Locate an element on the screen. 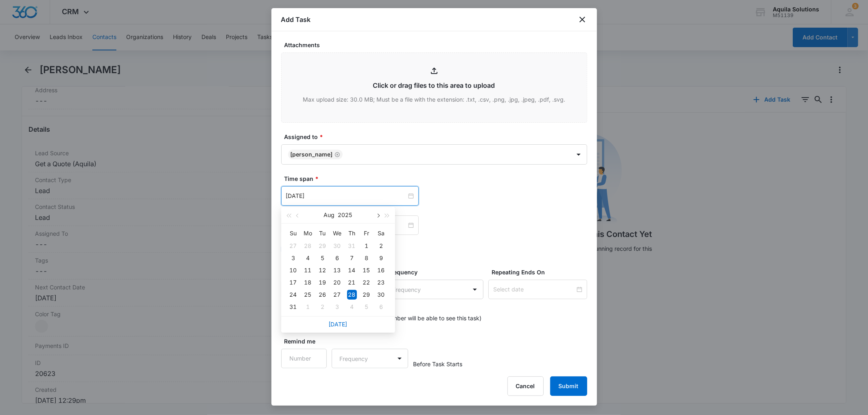 The image size is (868, 415). th: Sa is located at coordinates (381, 233).